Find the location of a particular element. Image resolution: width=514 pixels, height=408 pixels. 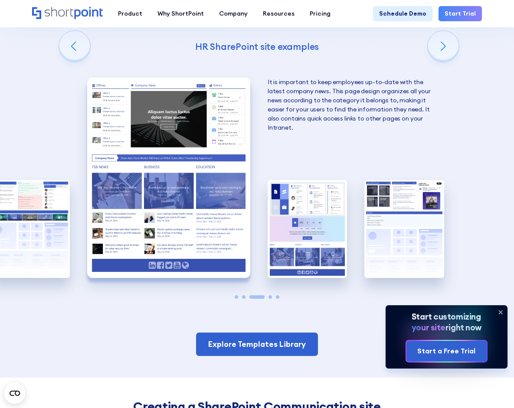

h4: HR SharePoint site examples is located at coordinates (257, 46).